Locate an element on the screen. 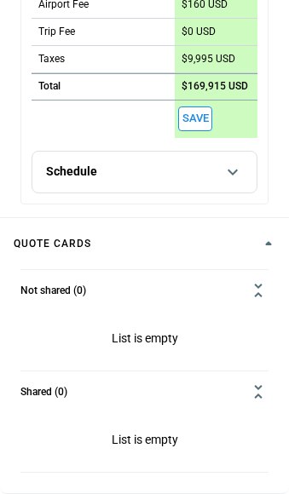 The image size is (289, 494). p: $169,915 USD is located at coordinates (215, 86).